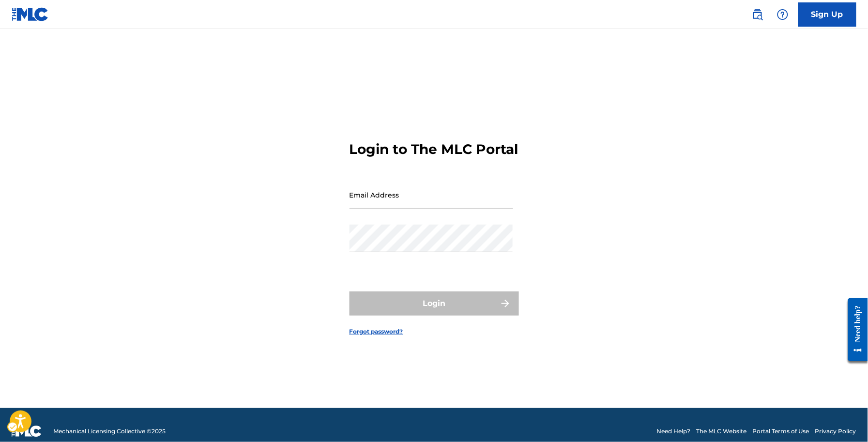 This screenshot has height=442, width=868. I want to click on a: Need Help?, so click(674, 432).